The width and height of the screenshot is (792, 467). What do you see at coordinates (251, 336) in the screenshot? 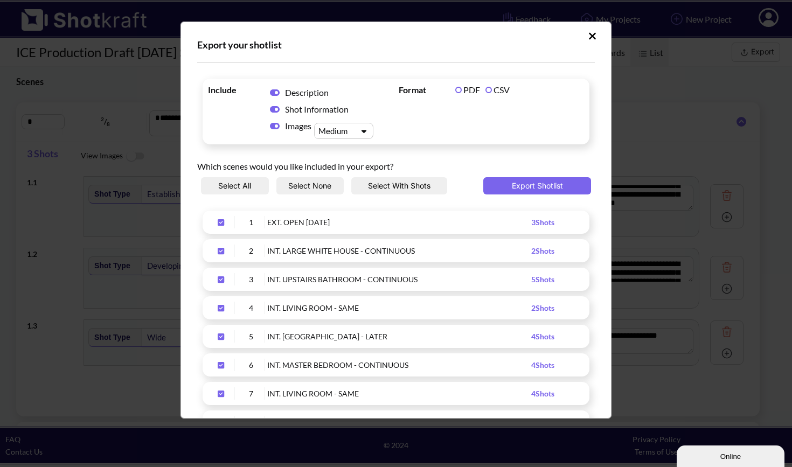
I see `div: 5` at bounding box center [251, 336].